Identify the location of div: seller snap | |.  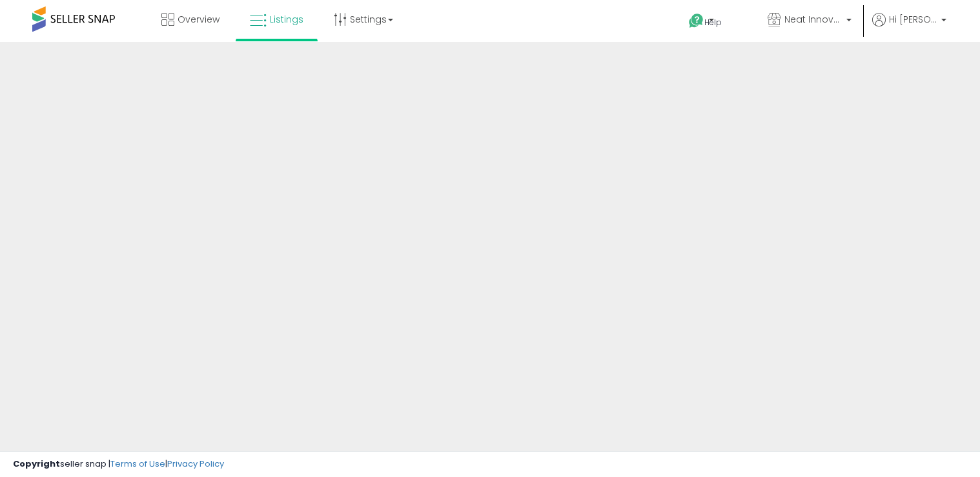
(118, 464).